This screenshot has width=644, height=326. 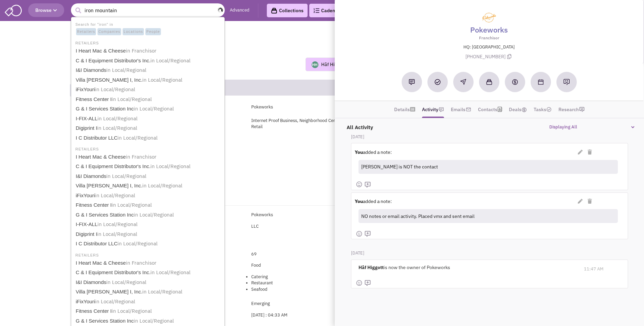 What do you see at coordinates (489, 38) in the screenshot?
I see `p: Franchisor` at bounding box center [489, 38].